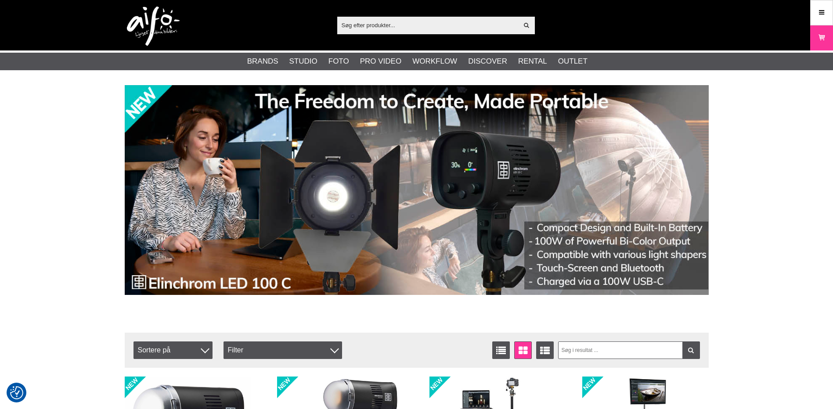 The image size is (833, 409). Describe the element at coordinates (263, 61) in the screenshot. I see `a: Brands` at that location.